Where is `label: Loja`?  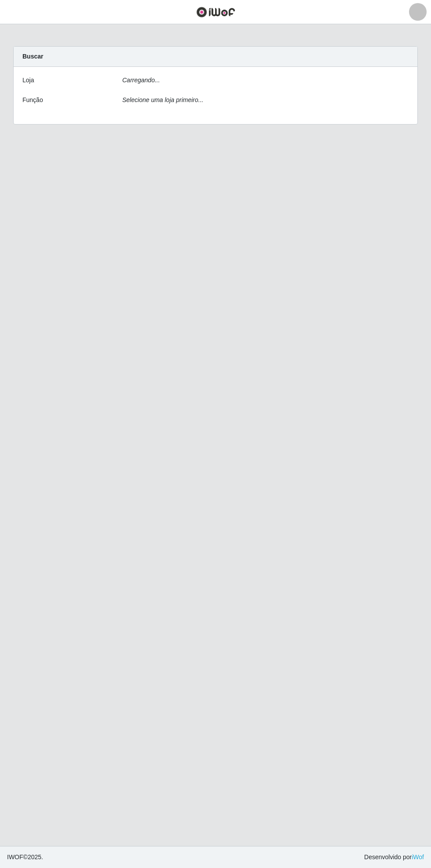 label: Loja is located at coordinates (28, 80).